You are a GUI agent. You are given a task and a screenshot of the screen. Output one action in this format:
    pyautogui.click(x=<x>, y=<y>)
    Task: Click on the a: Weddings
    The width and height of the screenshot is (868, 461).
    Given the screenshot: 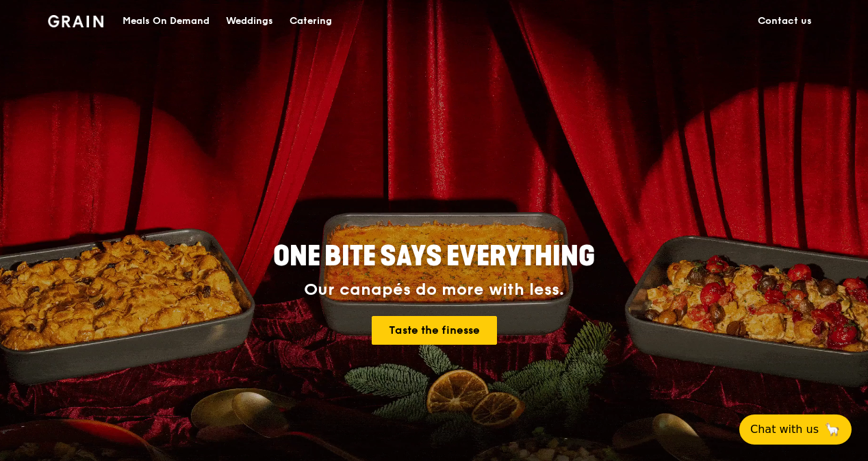 What is the action you would take?
    pyautogui.click(x=249, y=21)
    